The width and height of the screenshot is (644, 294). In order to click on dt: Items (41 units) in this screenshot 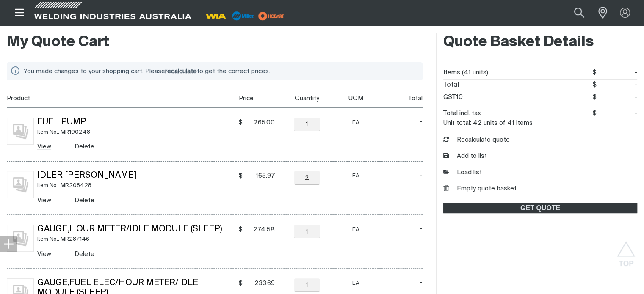, I will do `click(466, 73)`.